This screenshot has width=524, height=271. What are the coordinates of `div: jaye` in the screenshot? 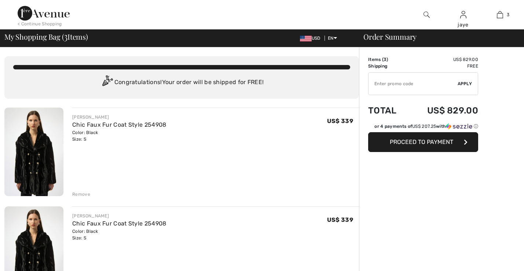 It's located at (463, 25).